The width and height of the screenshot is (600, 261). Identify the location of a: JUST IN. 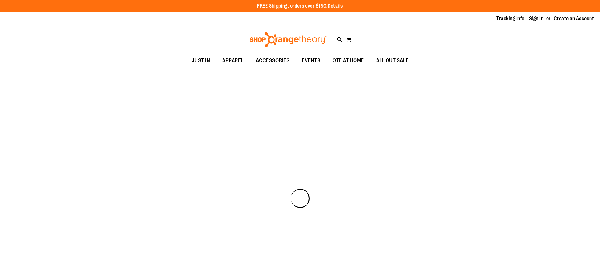
(201, 61).